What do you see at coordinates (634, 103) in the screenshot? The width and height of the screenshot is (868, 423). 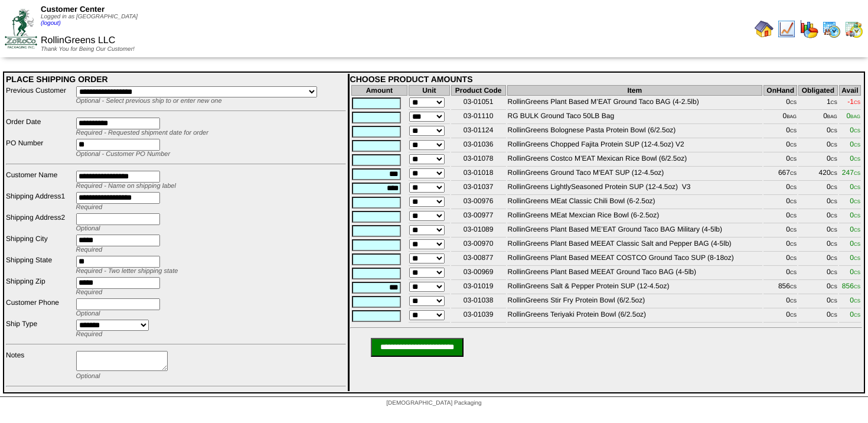 I see `td: RollinGreens Plant Based M’EAT Ground Taco BAG (4-2.5lb)` at bounding box center [634, 103].